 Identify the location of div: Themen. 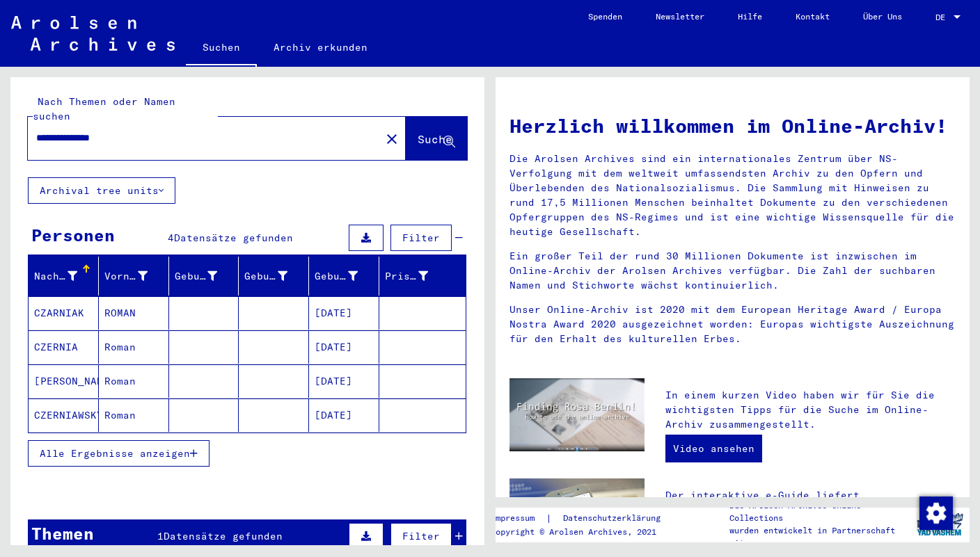
(63, 533).